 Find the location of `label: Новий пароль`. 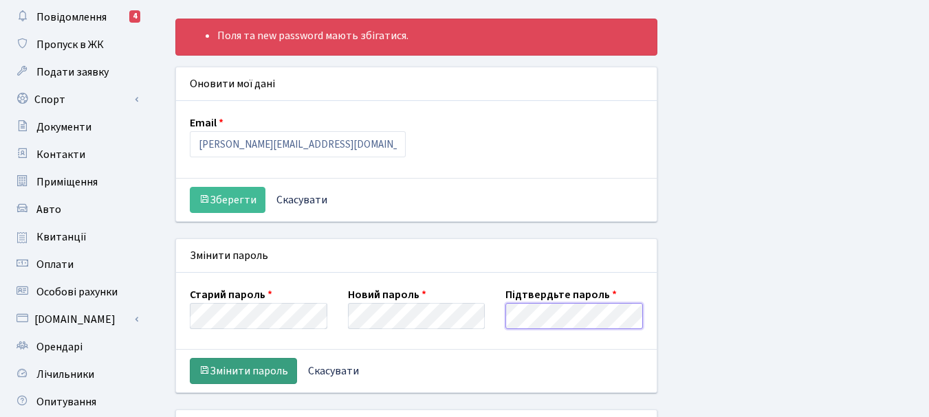

label: Новий пароль is located at coordinates (387, 295).